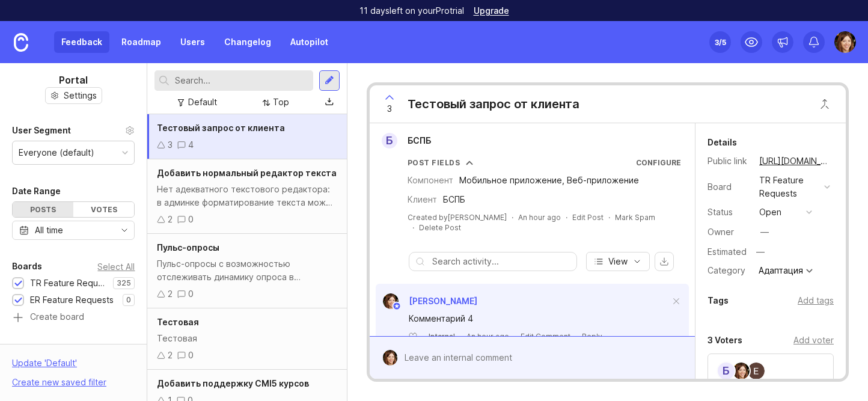  What do you see at coordinates (246, 270) in the screenshot?
I see `div: Пульс-опросы с возможностью отслеживать динамику опроса в сравнении с предыдущим опросам, сравнив...` at bounding box center [246, 270].